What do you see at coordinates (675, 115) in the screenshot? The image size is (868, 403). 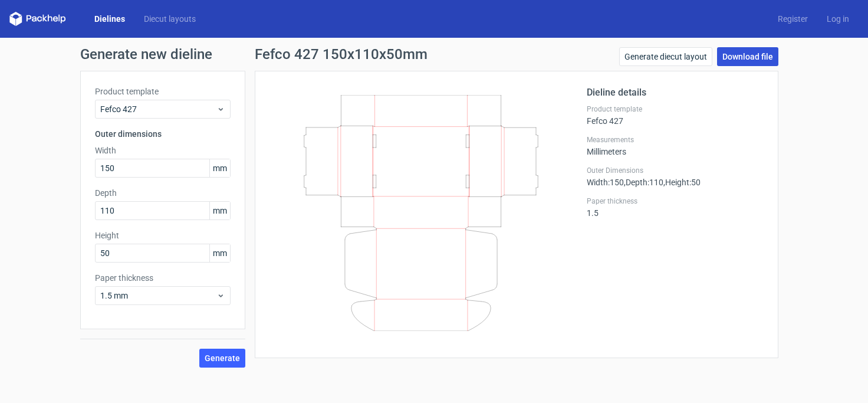 I see `div: Fefco 427` at bounding box center [675, 115].